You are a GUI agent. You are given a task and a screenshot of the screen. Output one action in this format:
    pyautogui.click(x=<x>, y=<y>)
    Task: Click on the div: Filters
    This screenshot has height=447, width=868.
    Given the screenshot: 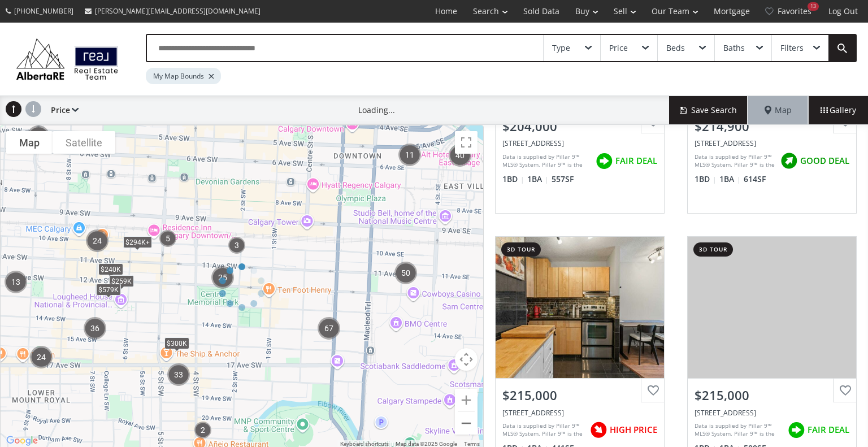 What is the action you would take?
    pyautogui.click(x=792, y=48)
    